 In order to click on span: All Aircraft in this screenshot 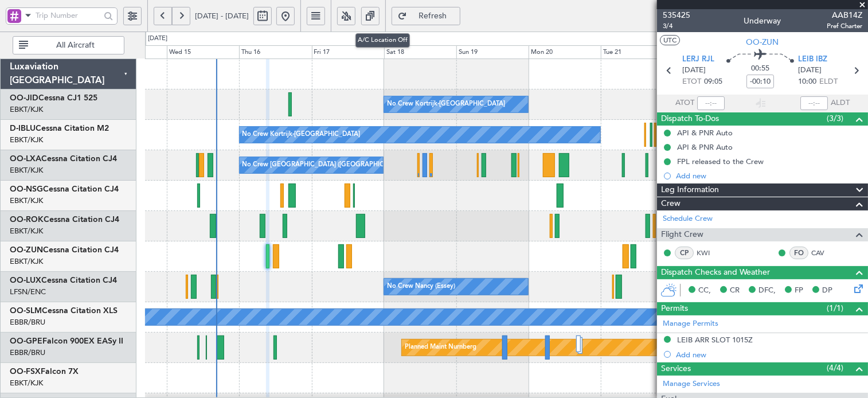, I will do `click(75, 45)`.